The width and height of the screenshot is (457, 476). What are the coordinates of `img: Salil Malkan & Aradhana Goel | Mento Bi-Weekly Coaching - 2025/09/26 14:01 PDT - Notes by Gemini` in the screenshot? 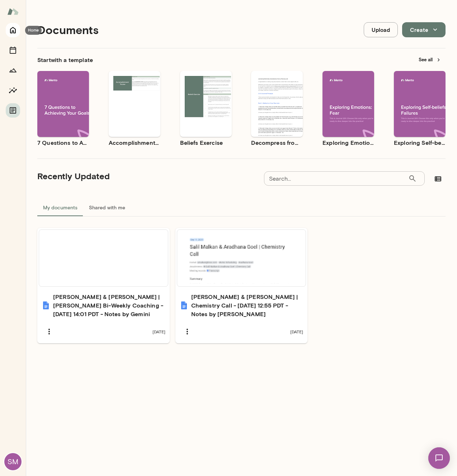 It's located at (46, 306).